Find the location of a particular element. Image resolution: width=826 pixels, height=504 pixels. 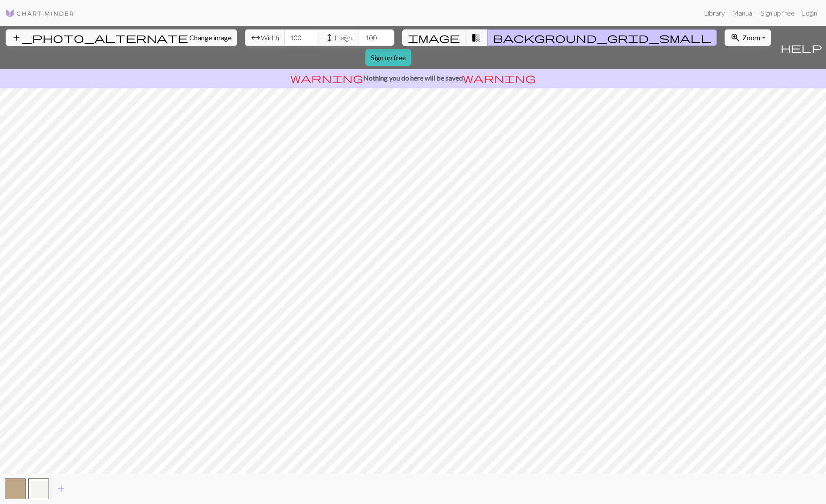

p: Nothing you do here will be saved is located at coordinates (413, 78).